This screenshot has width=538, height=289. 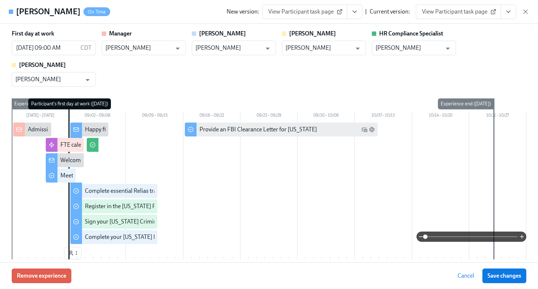 What do you see at coordinates (243, 12) in the screenshot?
I see `div: New version:` at bounding box center [243, 12].